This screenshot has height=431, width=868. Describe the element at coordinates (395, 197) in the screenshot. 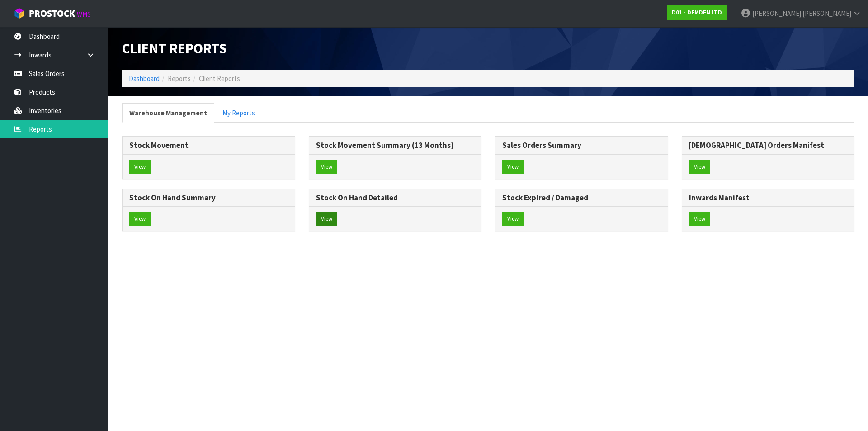

I see `h3: Stock On Hand Detailed` at that location.